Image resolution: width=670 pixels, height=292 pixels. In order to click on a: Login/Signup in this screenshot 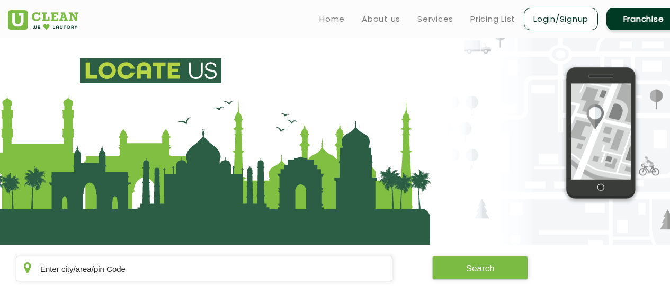, I will do `click(561, 19)`.